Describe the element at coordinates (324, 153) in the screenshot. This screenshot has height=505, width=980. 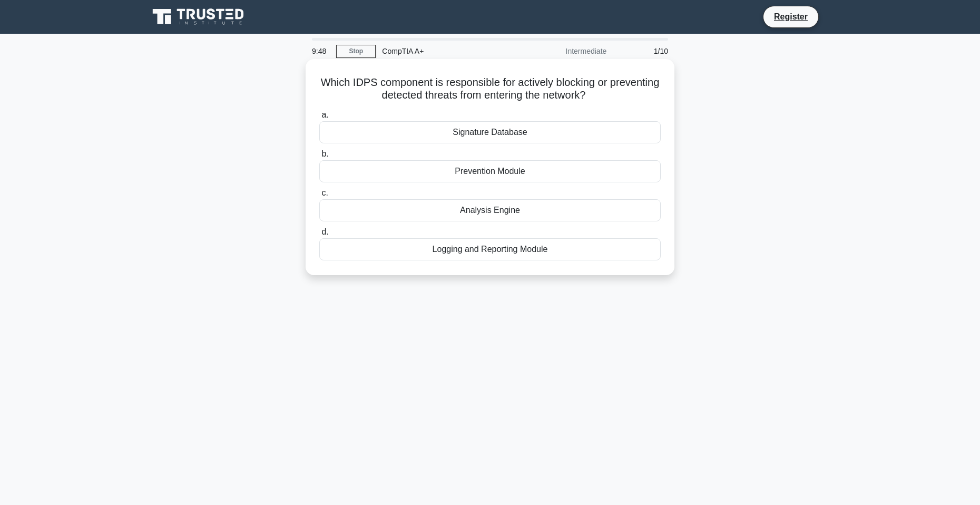
I see `span: b.` at that location.